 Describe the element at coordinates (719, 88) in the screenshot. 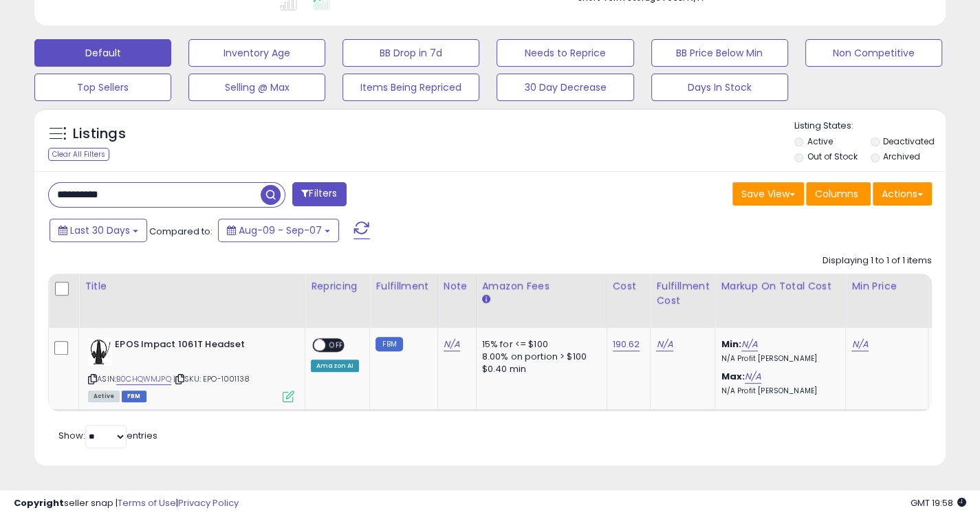

I see `button: Days In Stock` at that location.